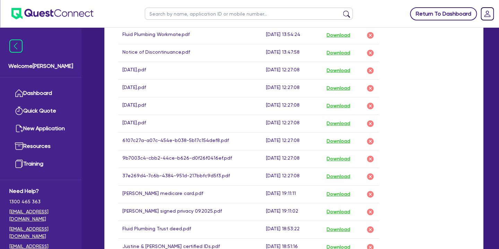 The width and height of the screenshot is (499, 249). Describe the element at coordinates (41, 93) in the screenshot. I see `a: Dashboard` at that location.